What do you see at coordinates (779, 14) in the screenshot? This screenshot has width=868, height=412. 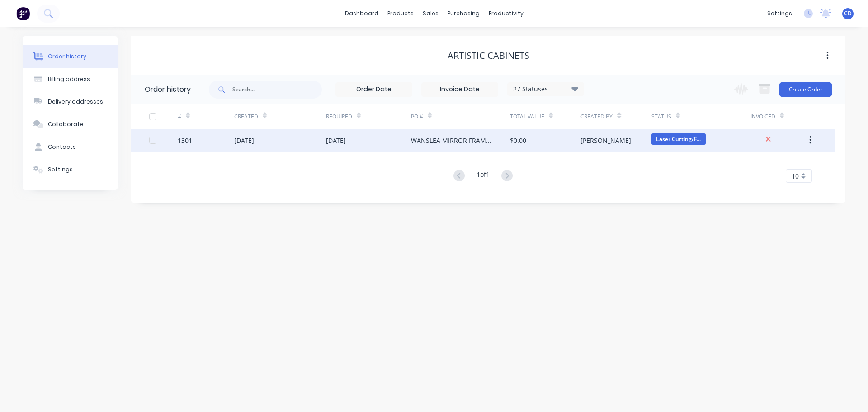 I see `div: settings` at bounding box center [779, 14].